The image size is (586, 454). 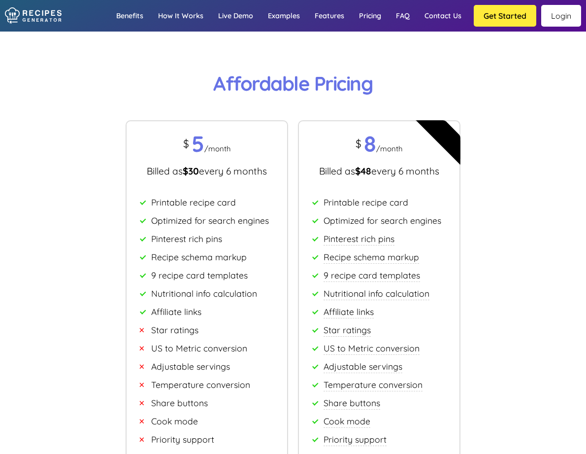 I want to click on a: Contact us, so click(x=443, y=16).